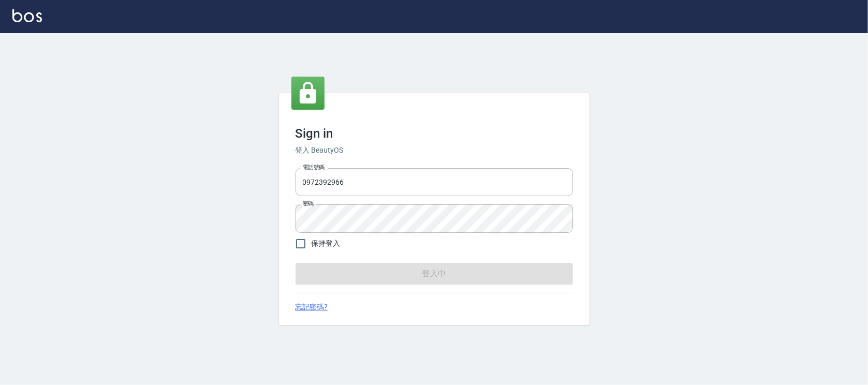  What do you see at coordinates (326, 244) in the screenshot?
I see `span: 保持登入` at bounding box center [326, 244].